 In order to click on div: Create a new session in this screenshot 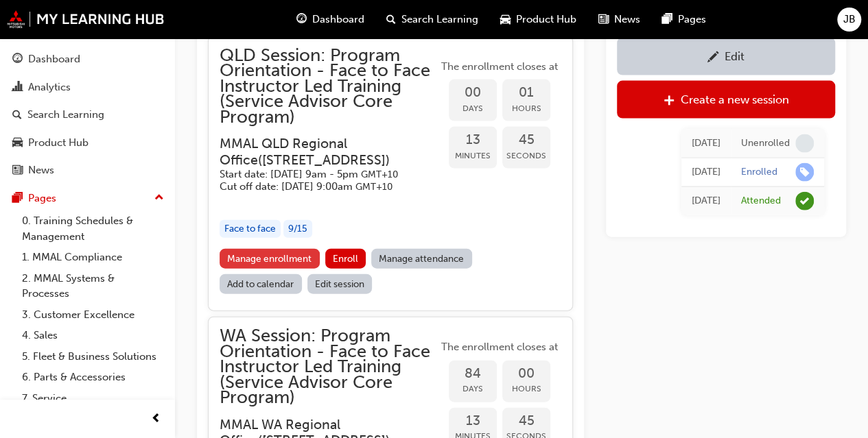, I will do `click(734, 99)`.